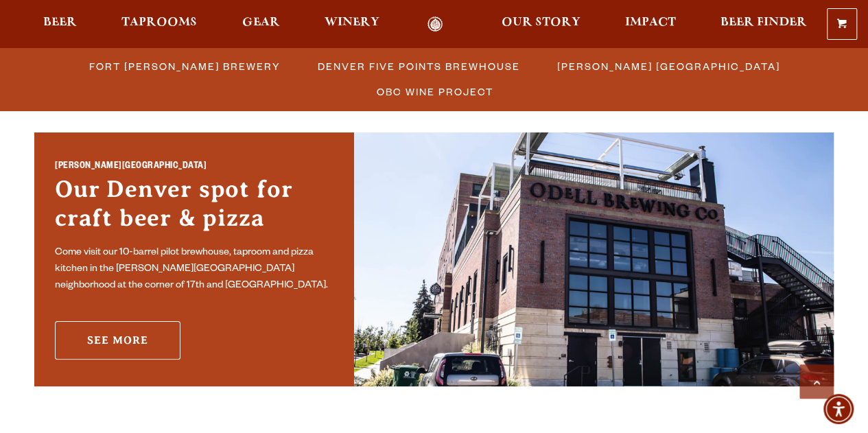 The image size is (868, 433). I want to click on a: Taprooms, so click(159, 24).